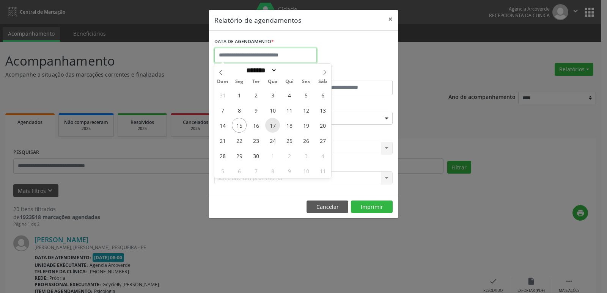 This screenshot has height=293, width=607. What do you see at coordinates (256, 110) in the screenshot?
I see `span: Setembro 9, 2025` at bounding box center [256, 110].